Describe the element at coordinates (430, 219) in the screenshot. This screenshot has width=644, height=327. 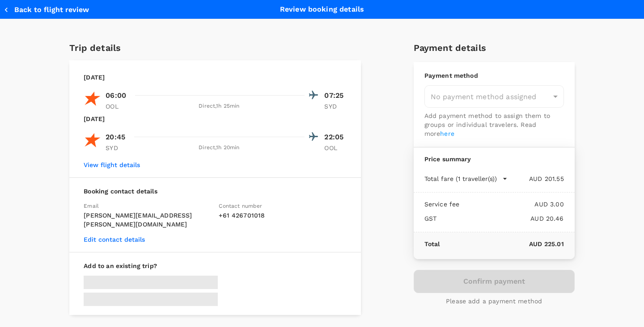
I see `p: GST` at that location.